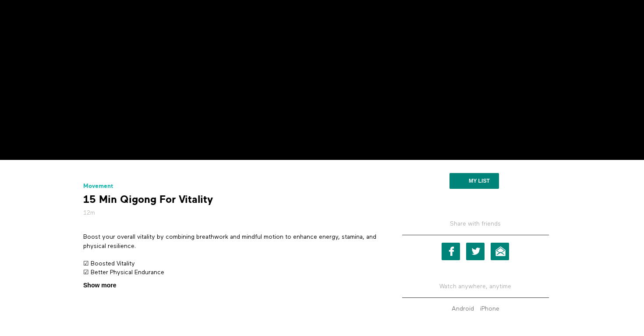 This screenshot has height=336, width=644. I want to click on p: Boost your overall vitality by combining breathwork and mindful motion to enhance energy, stamina..., so click(230, 241).